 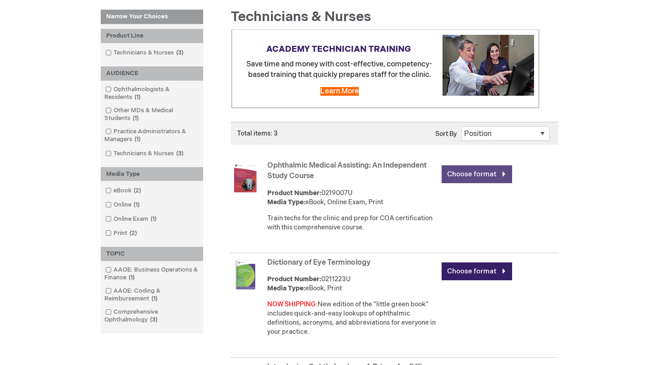 What do you see at coordinates (293, 304) in the screenshot?
I see `font: NOW SHIPPING:` at bounding box center [293, 304].